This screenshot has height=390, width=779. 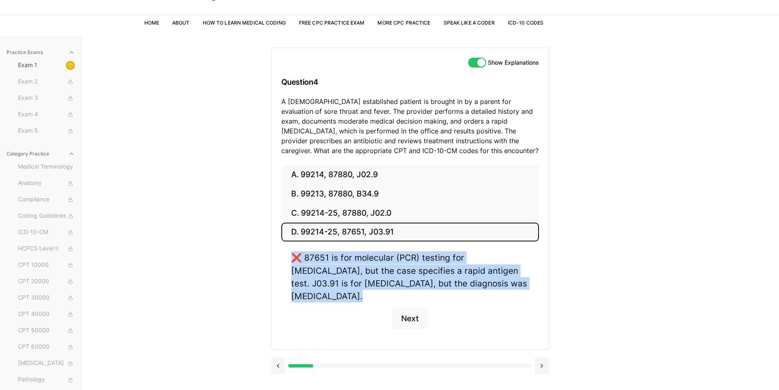 I want to click on button: Compliance, so click(x=46, y=199).